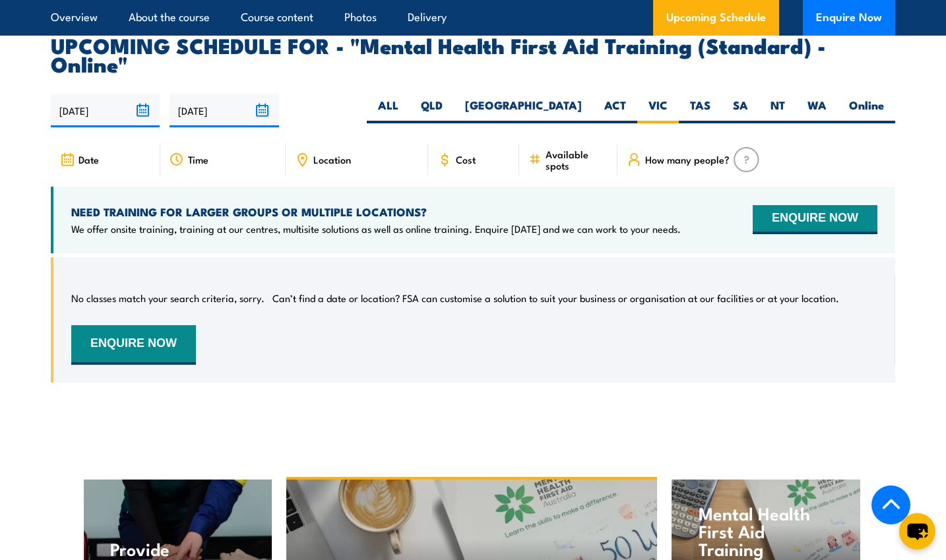 Image resolution: width=946 pixels, height=560 pixels. What do you see at coordinates (88, 159) in the screenshot?
I see `span: Date` at bounding box center [88, 159].